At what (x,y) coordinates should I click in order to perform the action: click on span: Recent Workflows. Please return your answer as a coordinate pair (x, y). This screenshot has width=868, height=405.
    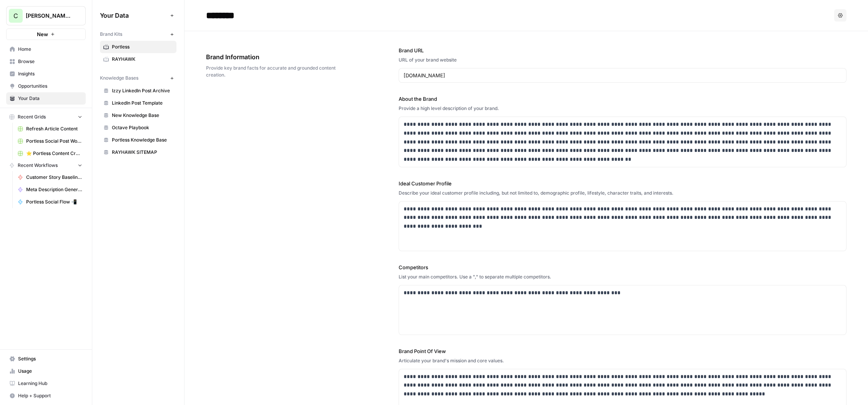
    Looking at the image, I should click on (38, 165).